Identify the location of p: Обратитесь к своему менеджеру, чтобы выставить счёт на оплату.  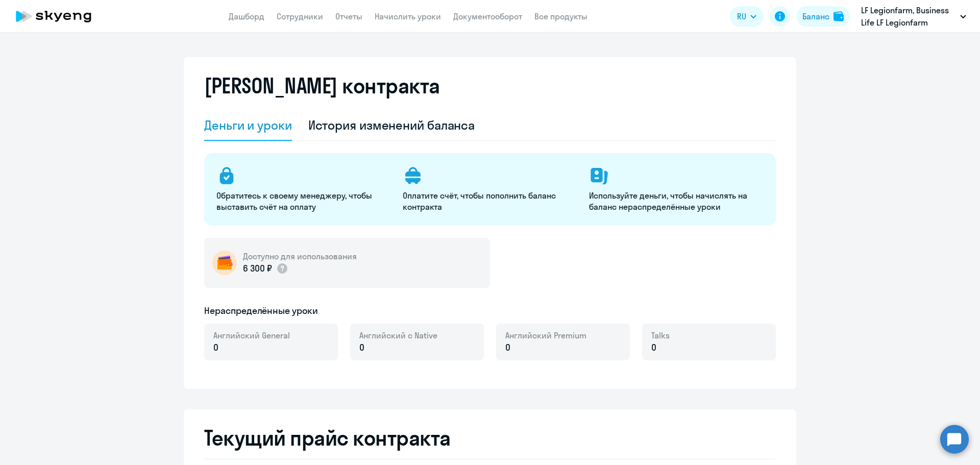
(303, 201).